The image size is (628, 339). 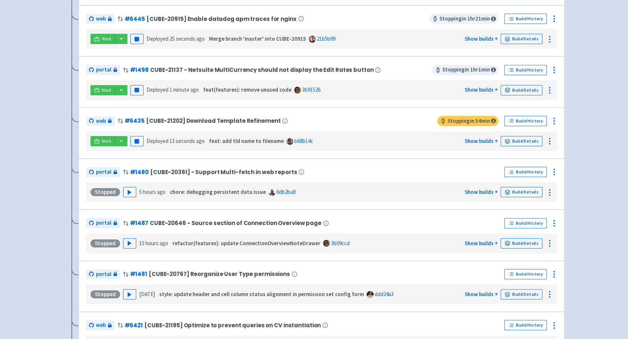 What do you see at coordinates (222, 19) in the screenshot?
I see `span: [CUBE-20915] Enable datadog apm traces for nginx` at bounding box center [222, 19].